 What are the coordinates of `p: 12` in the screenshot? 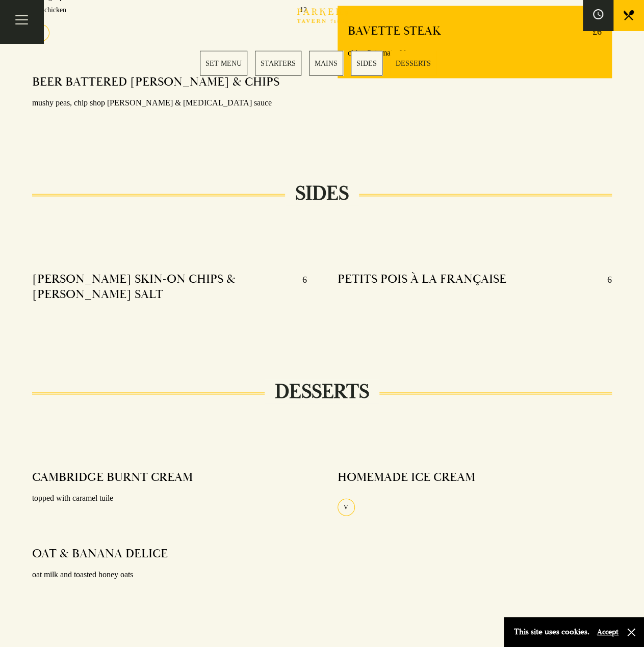 It's located at (303, 10).